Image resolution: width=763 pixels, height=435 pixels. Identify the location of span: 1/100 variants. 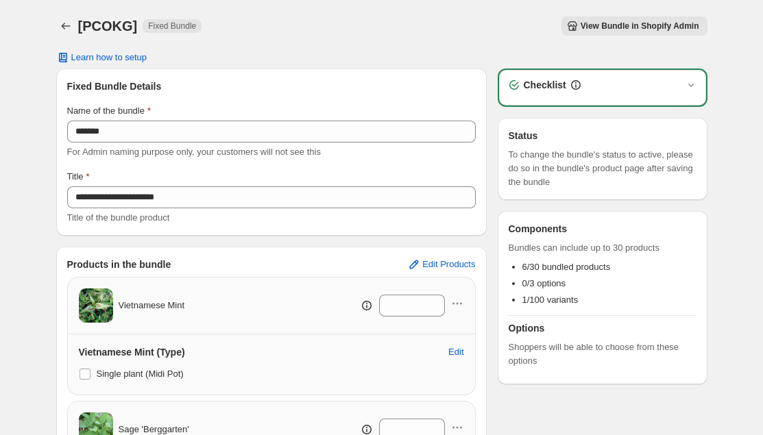
(550, 299).